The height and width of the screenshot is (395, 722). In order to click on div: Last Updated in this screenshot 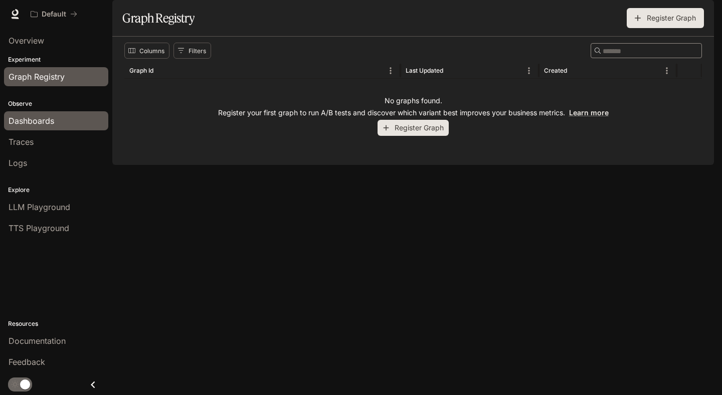, I will do `click(424, 70)`.